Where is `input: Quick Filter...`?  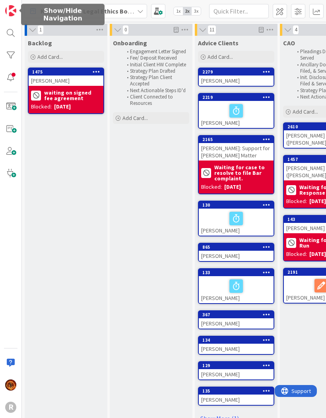 input: Quick Filter... is located at coordinates (239, 11).